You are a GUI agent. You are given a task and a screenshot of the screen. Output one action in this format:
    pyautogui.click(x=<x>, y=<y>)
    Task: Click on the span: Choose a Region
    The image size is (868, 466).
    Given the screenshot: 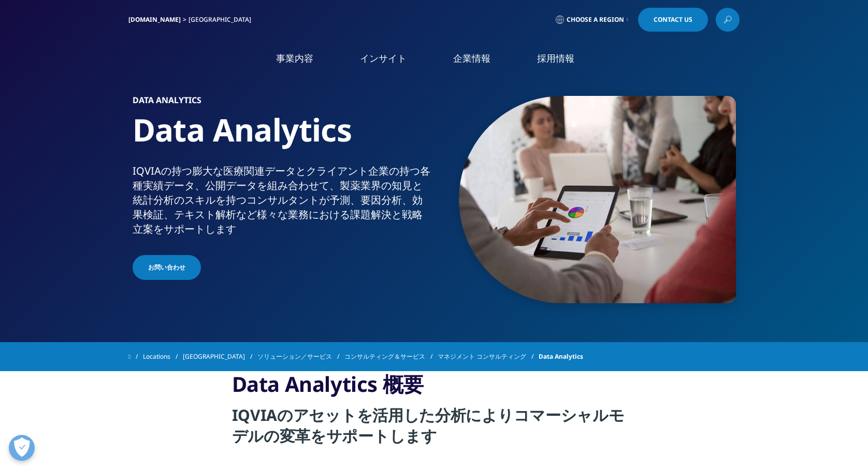 What is the action you would take?
    pyautogui.click(x=595, y=20)
    